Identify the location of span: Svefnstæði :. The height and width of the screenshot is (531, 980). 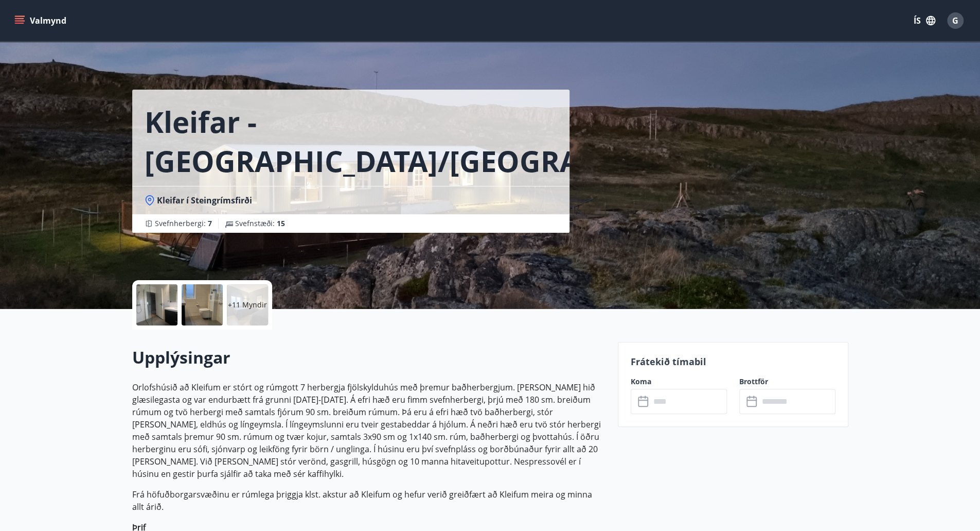
(260, 223).